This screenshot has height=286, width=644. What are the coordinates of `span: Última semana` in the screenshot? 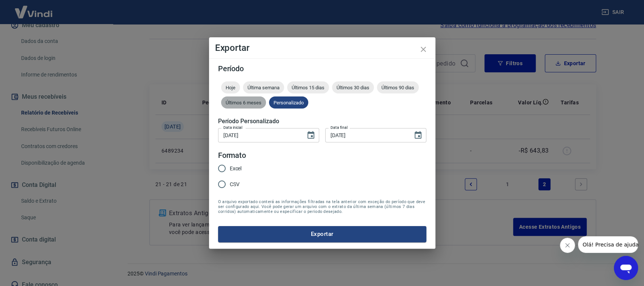 It's located at (264, 87).